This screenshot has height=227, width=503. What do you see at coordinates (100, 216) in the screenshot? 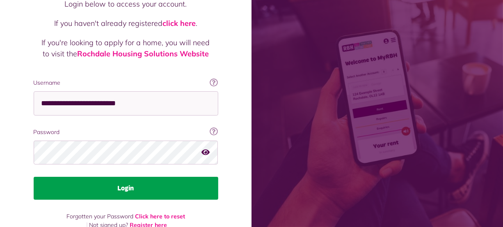
I see `span: Forgotten your Password` at bounding box center [100, 216].